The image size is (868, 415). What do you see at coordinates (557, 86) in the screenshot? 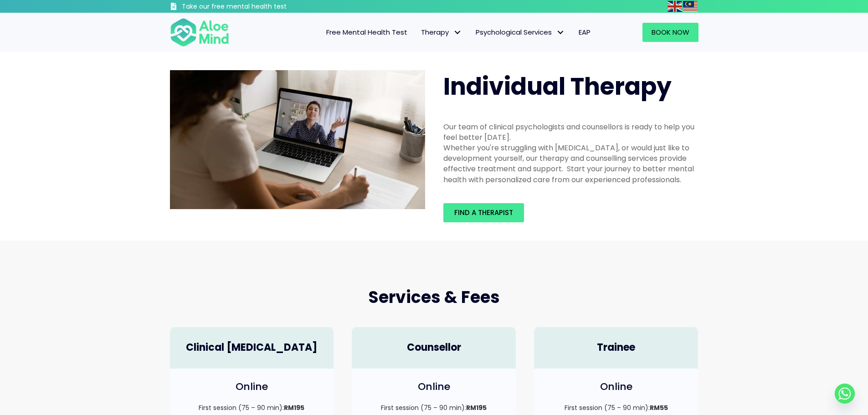
I see `span: Individual Therapy` at bounding box center [557, 86].